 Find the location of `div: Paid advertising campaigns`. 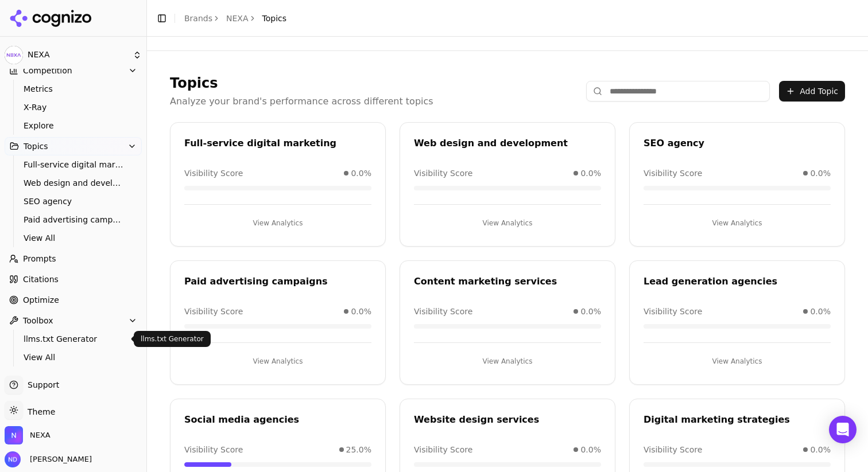

div: Paid advertising campaigns is located at coordinates (277, 282).